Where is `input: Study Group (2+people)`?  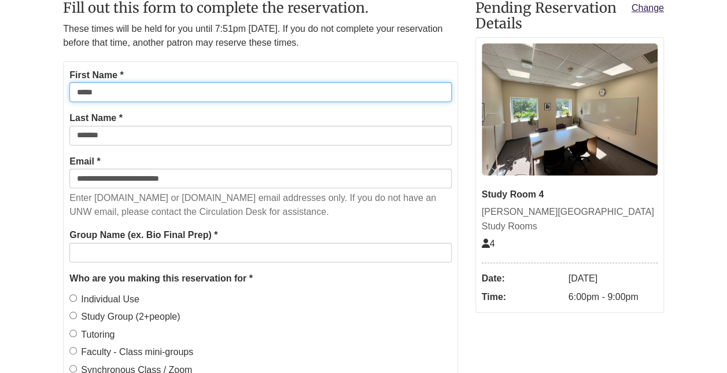 input: Study Group (2+people) is located at coordinates (73, 315).